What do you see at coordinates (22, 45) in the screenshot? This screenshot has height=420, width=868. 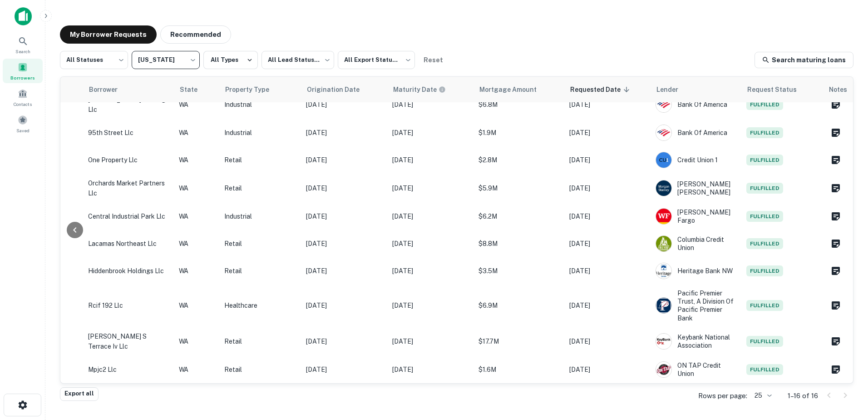 I see `div: Search` at bounding box center [22, 45].